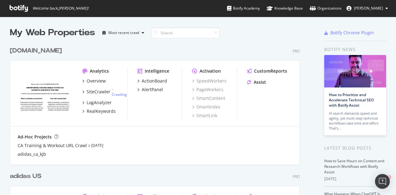  What do you see at coordinates (209, 81) in the screenshot?
I see `div: SpeedWorkers` at bounding box center [209, 81].